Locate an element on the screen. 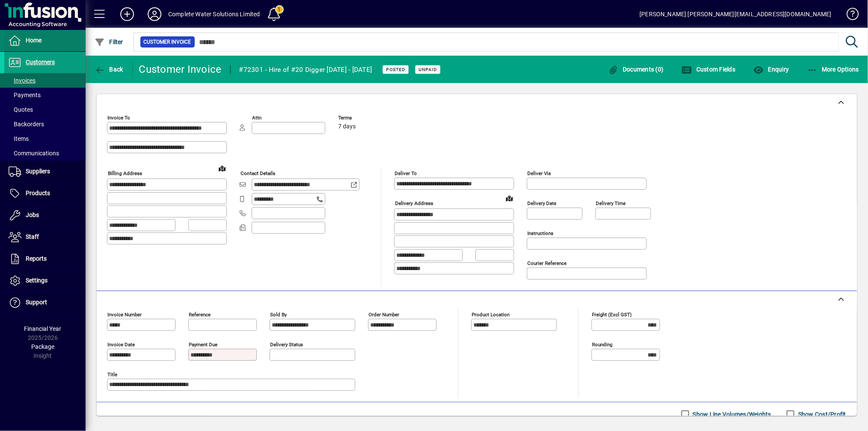  span: Terms is located at coordinates (363, 118).